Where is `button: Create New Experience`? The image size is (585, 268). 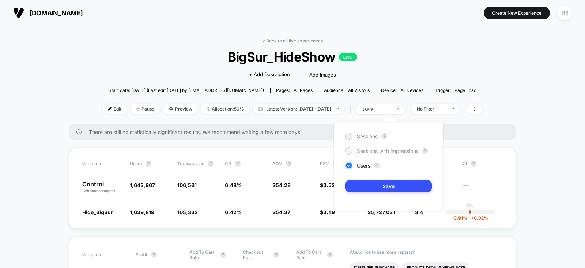 button: Create New Experience is located at coordinates (517, 13).